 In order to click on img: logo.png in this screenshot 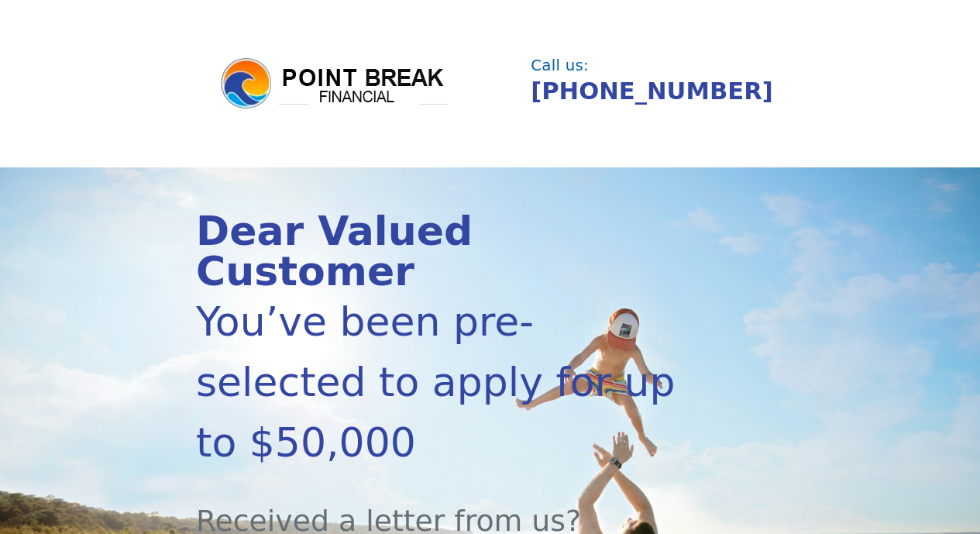, I will do `click(335, 84)`.